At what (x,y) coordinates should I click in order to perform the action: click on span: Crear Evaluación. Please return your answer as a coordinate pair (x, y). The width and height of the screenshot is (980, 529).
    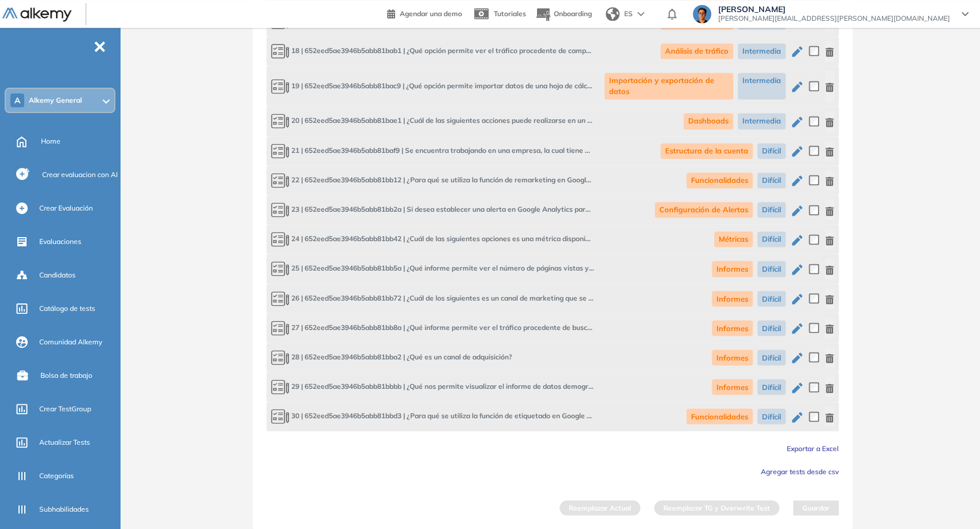
    Looking at the image, I should click on (66, 208).